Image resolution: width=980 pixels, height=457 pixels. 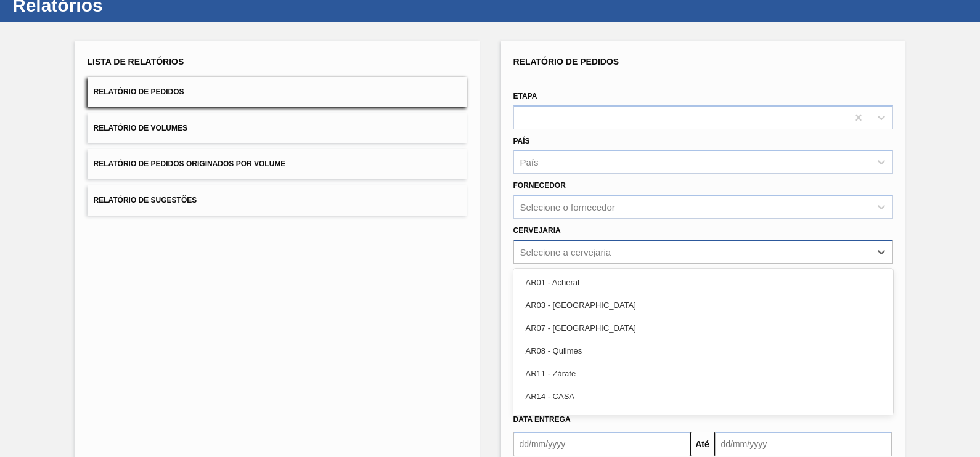 I want to click on button: Relatório de Sugestões, so click(x=277, y=200).